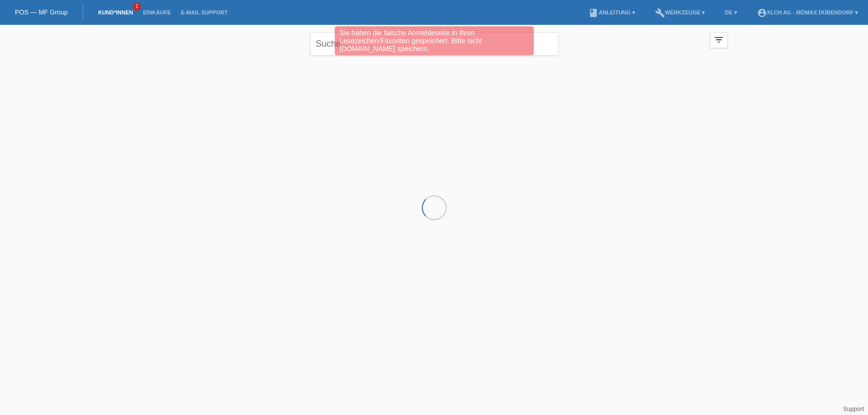  Describe the element at coordinates (763, 13) in the screenshot. I see `i: account_circle` at that location.